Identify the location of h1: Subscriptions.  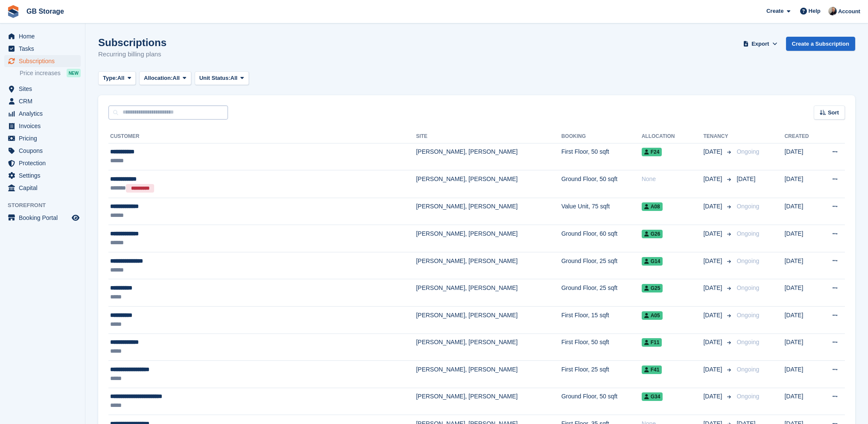
(132, 42).